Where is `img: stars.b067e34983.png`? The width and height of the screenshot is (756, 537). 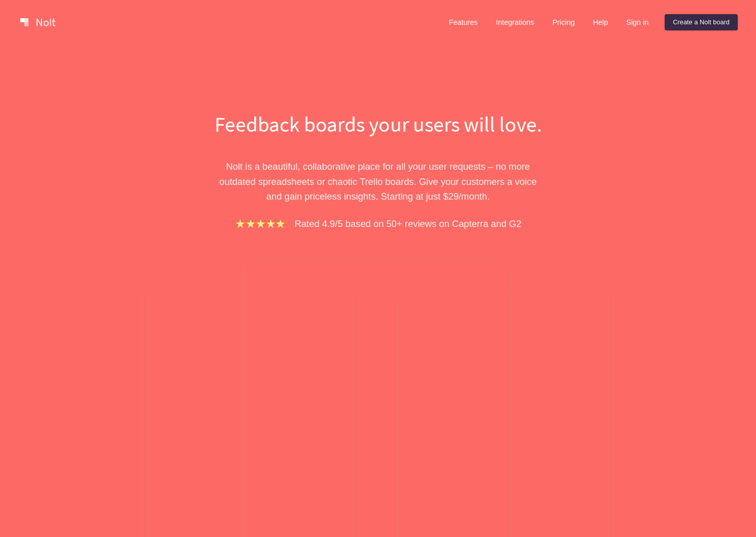 img: stars.b067e34983.png is located at coordinates (260, 224).